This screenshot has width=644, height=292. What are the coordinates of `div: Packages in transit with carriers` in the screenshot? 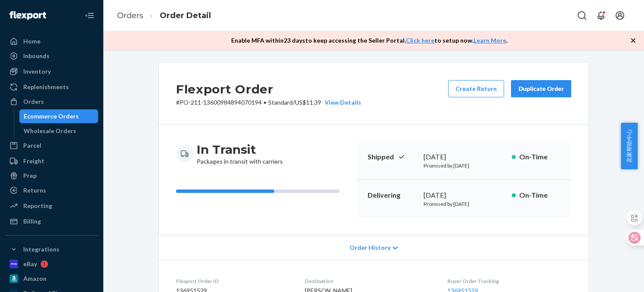 It's located at (240, 154).